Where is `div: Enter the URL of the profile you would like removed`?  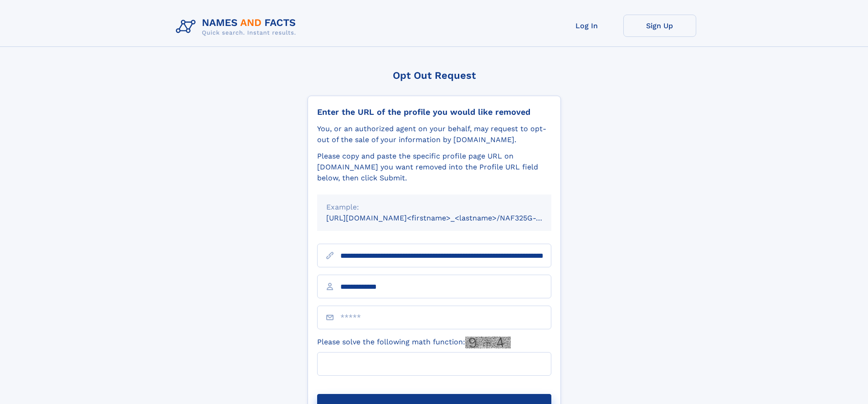 div: Enter the URL of the profile you would like removed is located at coordinates (434, 112).